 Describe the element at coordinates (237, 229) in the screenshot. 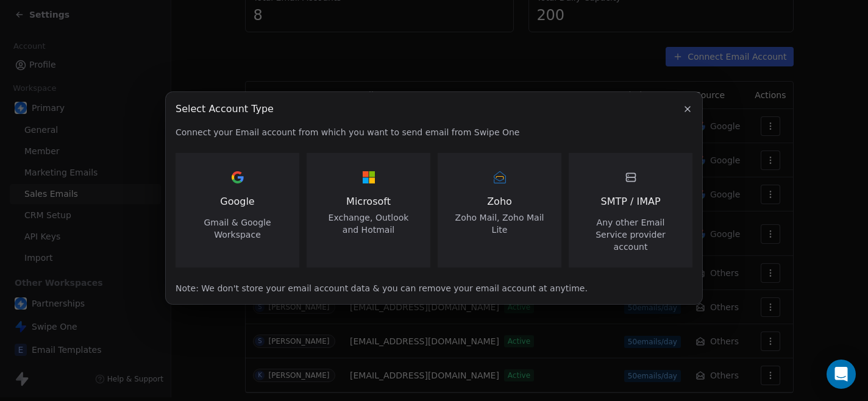

I see `span: Gmail & Google Workspace` at that location.